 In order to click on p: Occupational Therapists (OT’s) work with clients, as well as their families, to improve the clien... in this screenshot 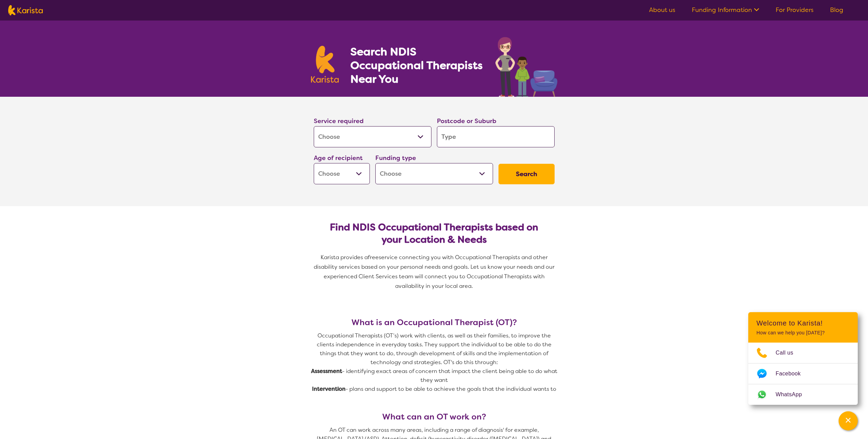, I will do `click(434, 349)`.